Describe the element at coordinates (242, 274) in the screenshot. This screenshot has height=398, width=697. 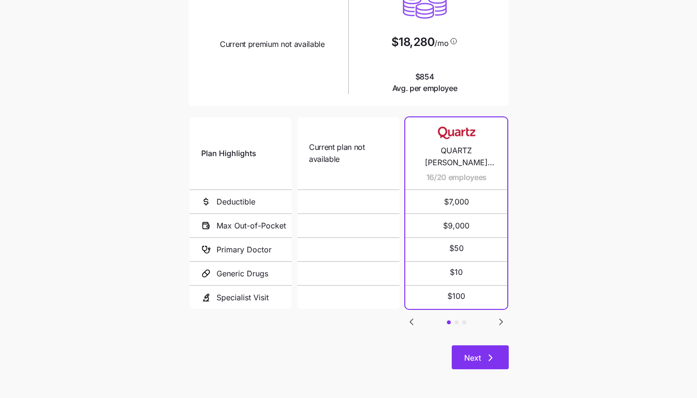
I see `span: Generic Drugs` at that location.